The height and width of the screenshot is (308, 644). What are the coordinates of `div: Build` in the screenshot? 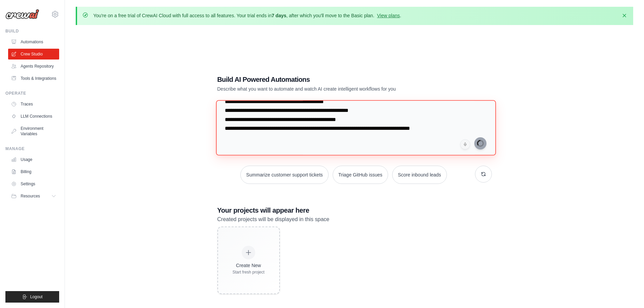 It's located at (32, 31).